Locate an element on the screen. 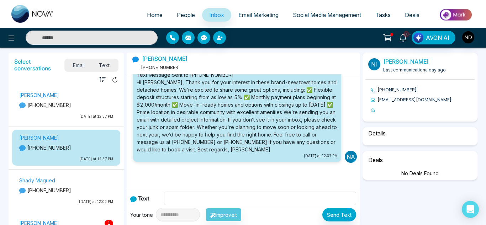  p: Shady Magued is located at coordinates (66, 181).